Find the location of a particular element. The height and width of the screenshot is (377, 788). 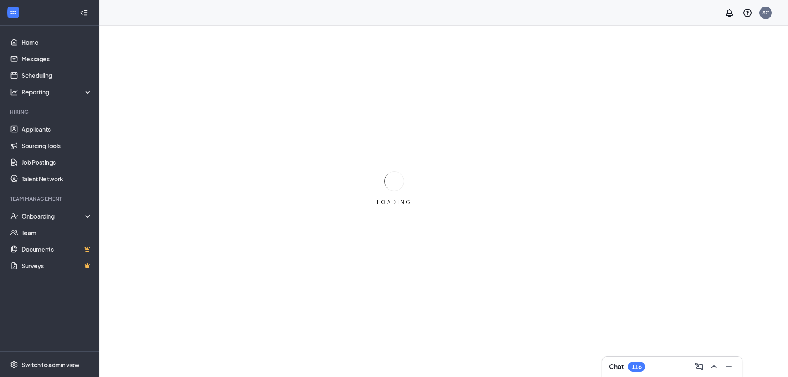

div: Team Management is located at coordinates (50, 199).